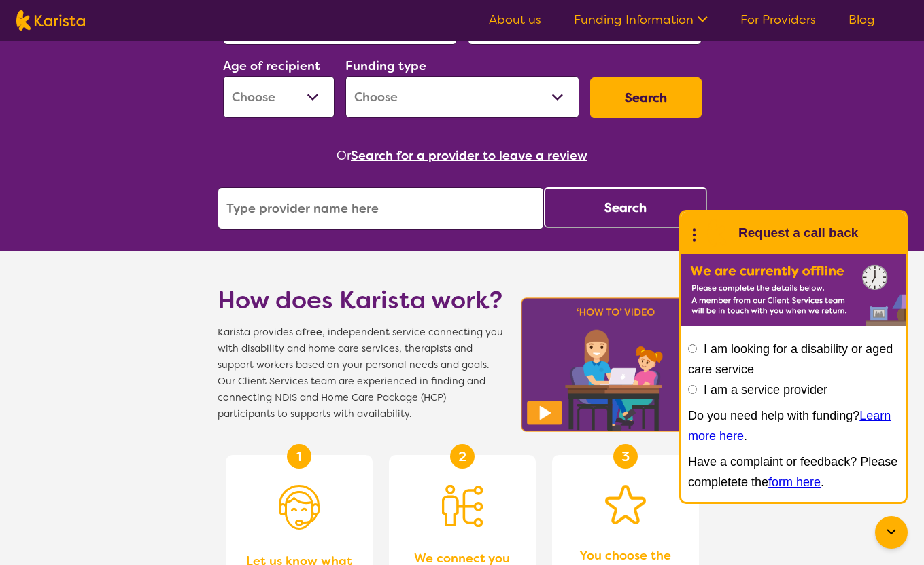 The height and width of the screenshot is (565, 924). Describe the element at coordinates (299, 508) in the screenshot. I see `img: Person with headset icon` at that location.